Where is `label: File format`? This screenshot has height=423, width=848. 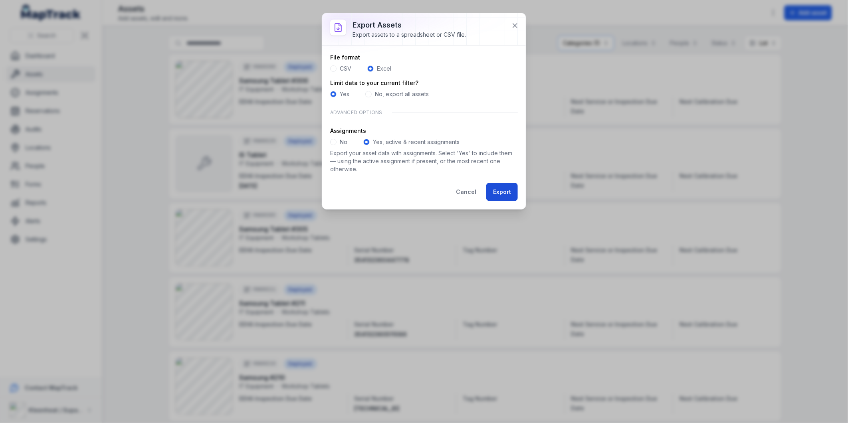
label: File format is located at coordinates (345, 57).